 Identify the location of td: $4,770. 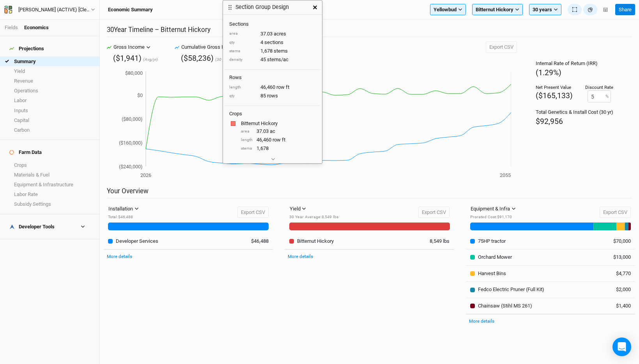
(618, 274).